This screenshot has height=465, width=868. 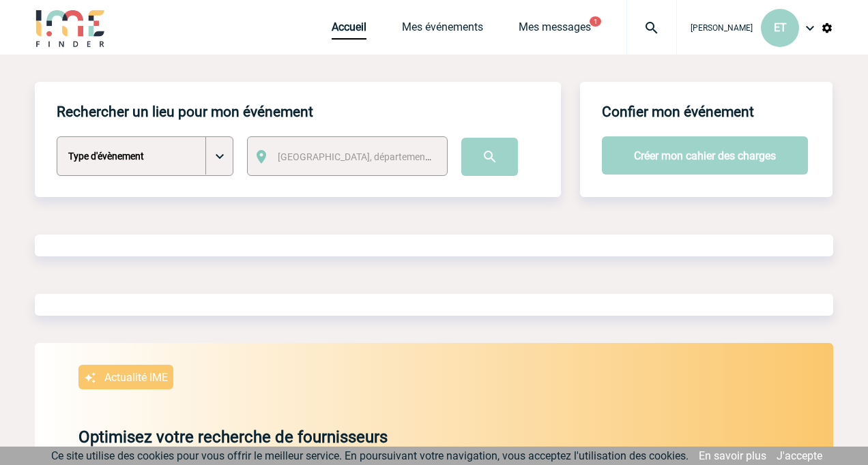 What do you see at coordinates (370, 456) in the screenshot?
I see `span: Ce site utilise des cookies pour vous offrir le meilleur service. En poursuivant votre navigation...` at bounding box center [370, 456].